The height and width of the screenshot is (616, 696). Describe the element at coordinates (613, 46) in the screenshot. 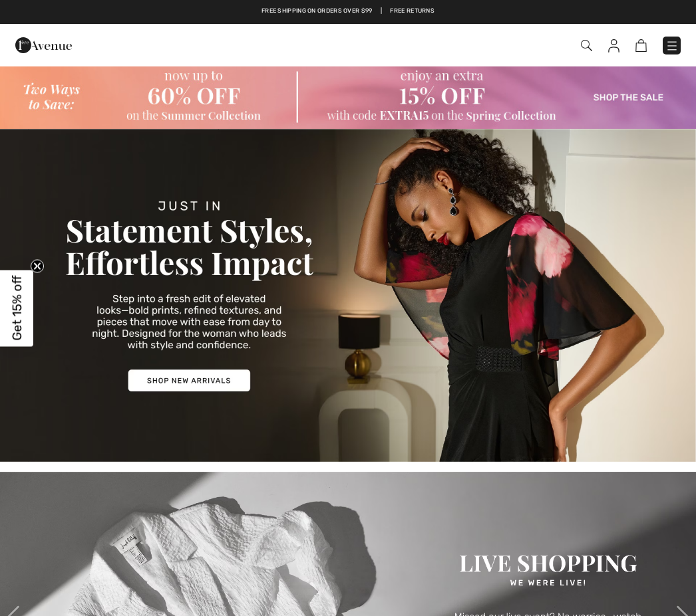

I see `img: My Info` at that location.